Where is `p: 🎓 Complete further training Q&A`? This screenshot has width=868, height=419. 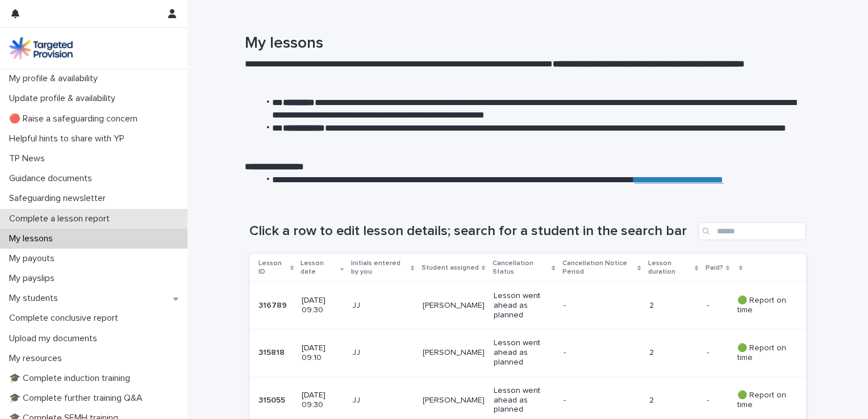 p: 🎓 Complete further training Q&A is located at coordinates (78, 398).